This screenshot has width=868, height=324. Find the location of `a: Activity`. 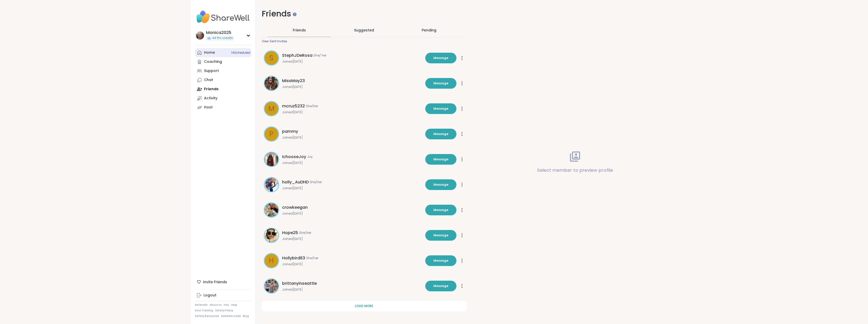

a: Activity is located at coordinates (223, 99).